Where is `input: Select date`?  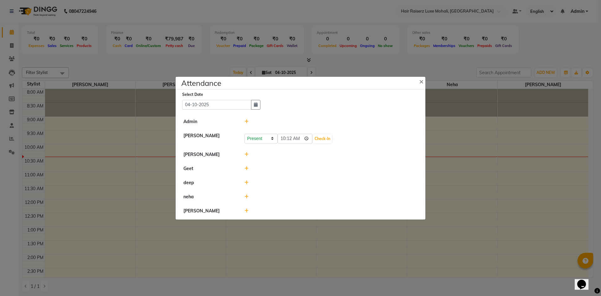
input: Select date is located at coordinates (217, 105).